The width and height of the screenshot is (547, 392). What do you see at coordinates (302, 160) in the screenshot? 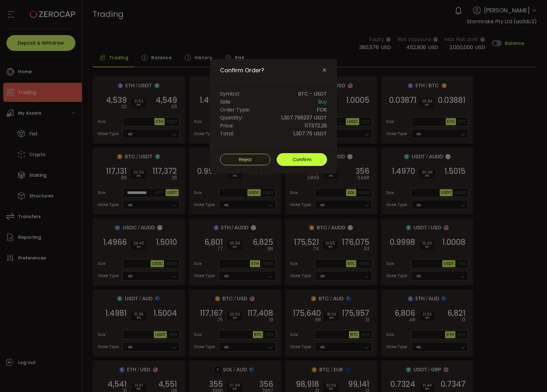
I see `span: Confirm` at bounding box center [302, 160].